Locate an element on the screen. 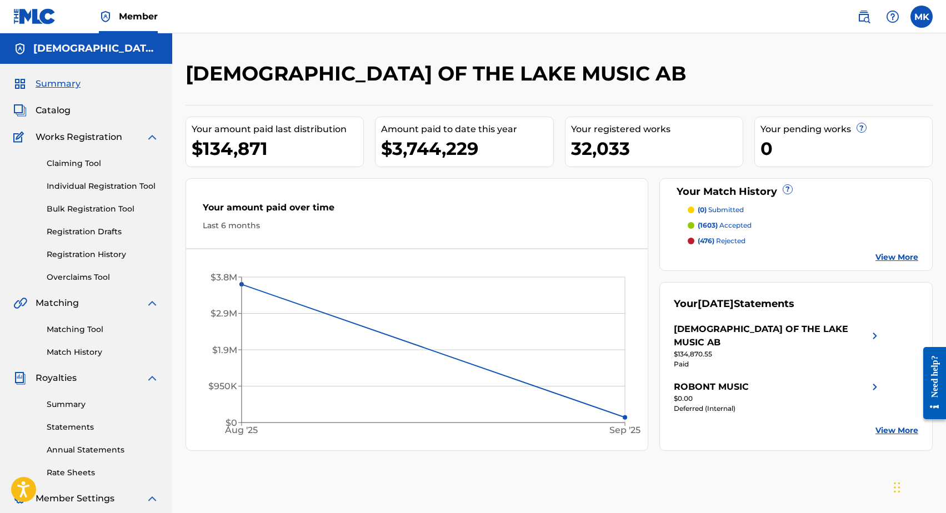  tspan: $1.9M is located at coordinates (224, 350).